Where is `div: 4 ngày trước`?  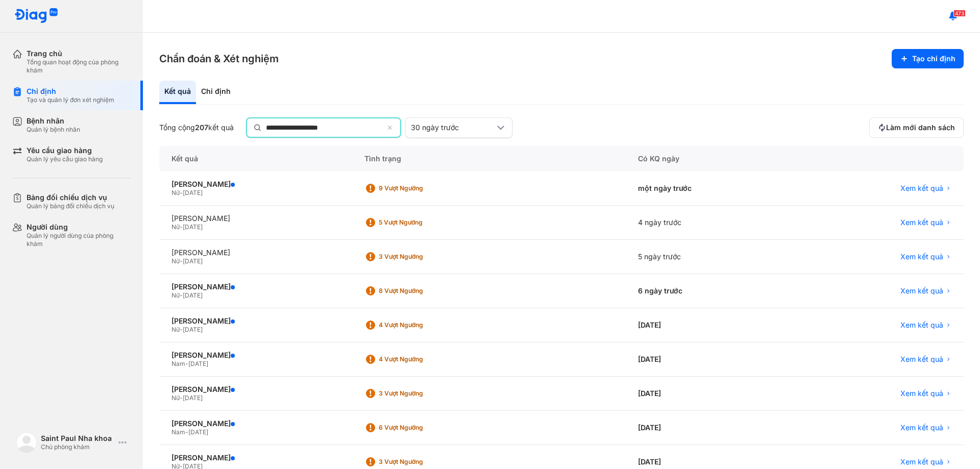 div: 4 ngày trước is located at coordinates (712, 222).